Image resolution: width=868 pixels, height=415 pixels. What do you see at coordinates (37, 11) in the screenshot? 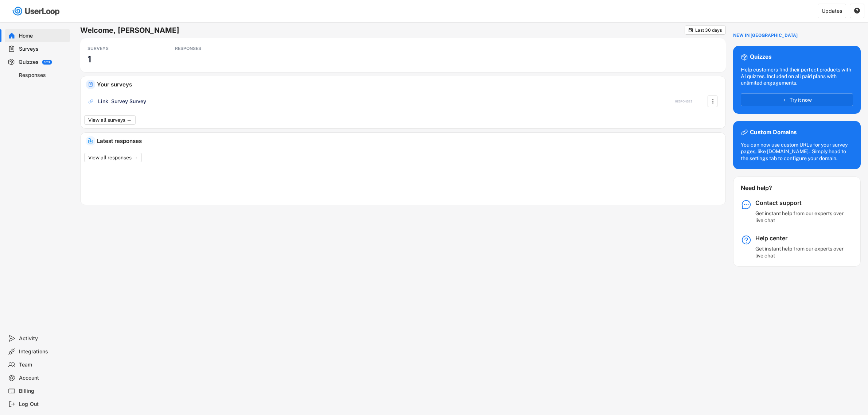
I see `img: userloop-logo-01.svg` at bounding box center [37, 11].